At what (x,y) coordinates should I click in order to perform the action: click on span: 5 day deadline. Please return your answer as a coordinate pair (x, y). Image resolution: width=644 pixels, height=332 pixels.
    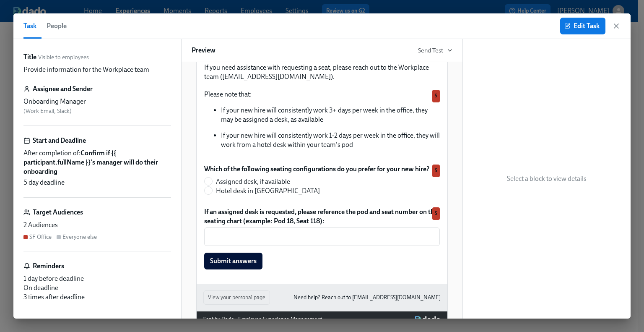
    Looking at the image, I should click on (44, 182).